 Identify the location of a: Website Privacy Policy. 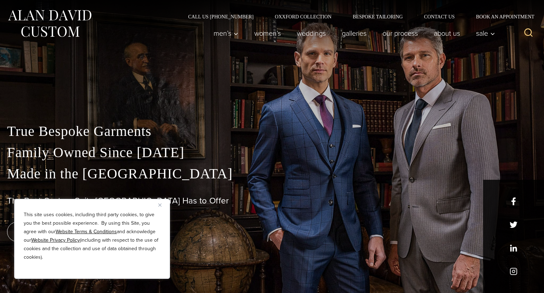
(55, 240).